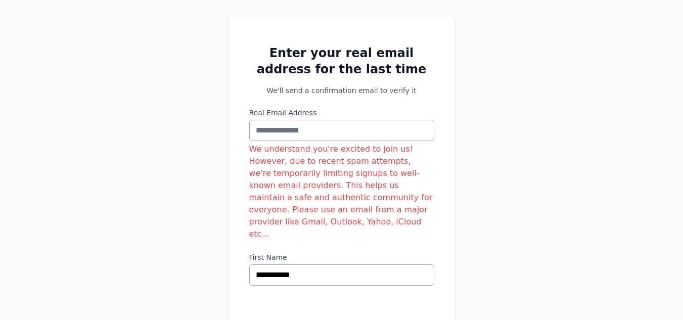 This screenshot has width=683, height=320. I want to click on p: We'll send a confirmation email to verify it, so click(342, 90).